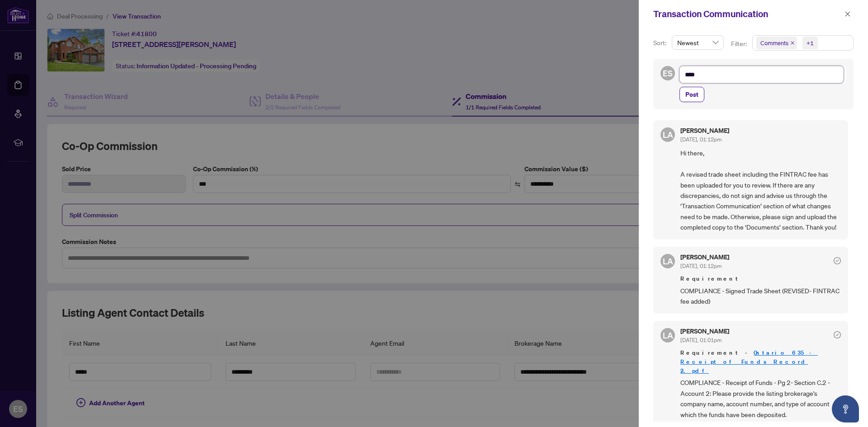 Image resolution: width=868 pixels, height=427 pixels. What do you see at coordinates (740, 44) in the screenshot?
I see `p: Filter:` at bounding box center [740, 44].